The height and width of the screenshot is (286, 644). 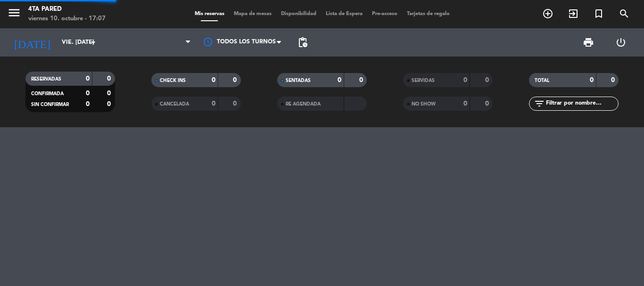 I want to click on span: SERVIDAS, so click(x=423, y=81).